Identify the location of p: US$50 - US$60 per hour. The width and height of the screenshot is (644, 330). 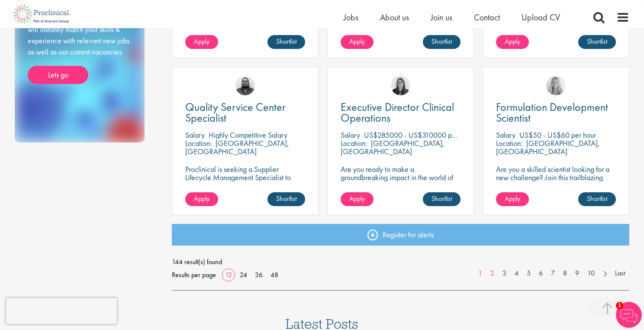
(558, 134).